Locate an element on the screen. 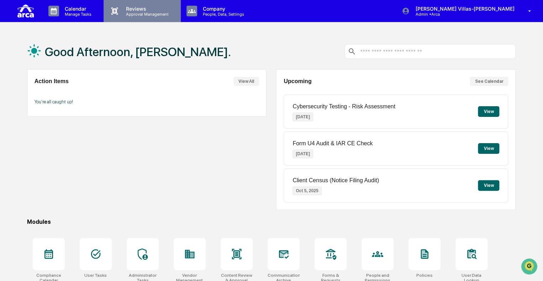  p: Oct 5, 2025 is located at coordinates (307, 191).